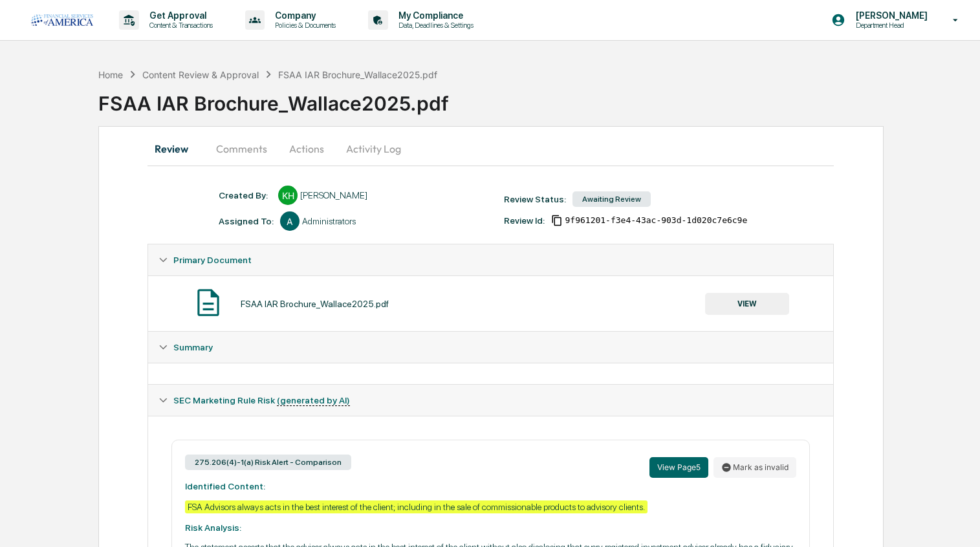  Describe the element at coordinates (490, 400) in the screenshot. I see `div: SEC Marketing Rule Risk (generated by AI)` at that location.